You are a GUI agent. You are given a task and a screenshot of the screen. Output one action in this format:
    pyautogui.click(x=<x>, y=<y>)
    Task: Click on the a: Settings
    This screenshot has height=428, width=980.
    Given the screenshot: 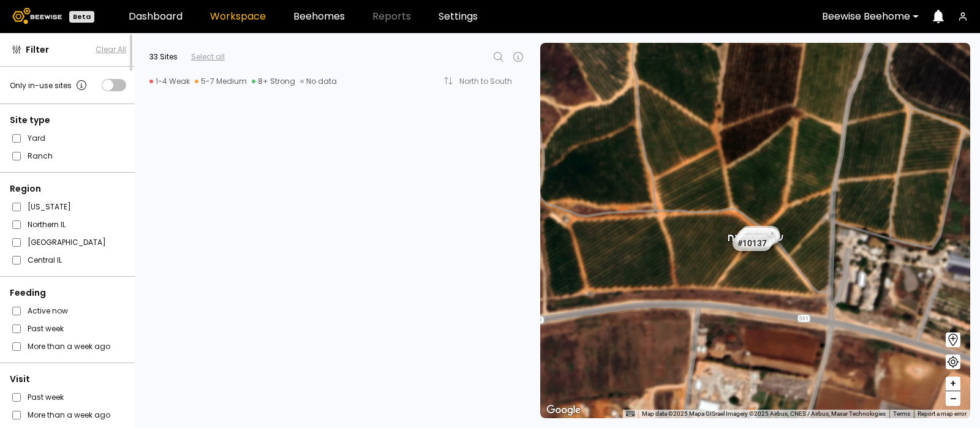 What is the action you would take?
    pyautogui.click(x=458, y=16)
    